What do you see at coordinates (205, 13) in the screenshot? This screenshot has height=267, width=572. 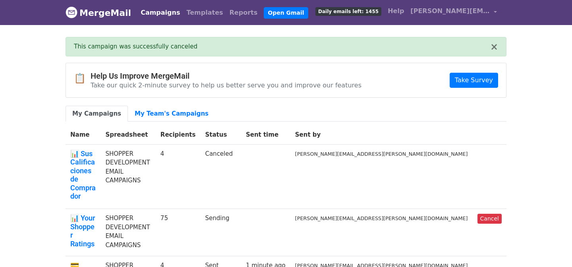 I see `a: Templates` at bounding box center [205, 13].